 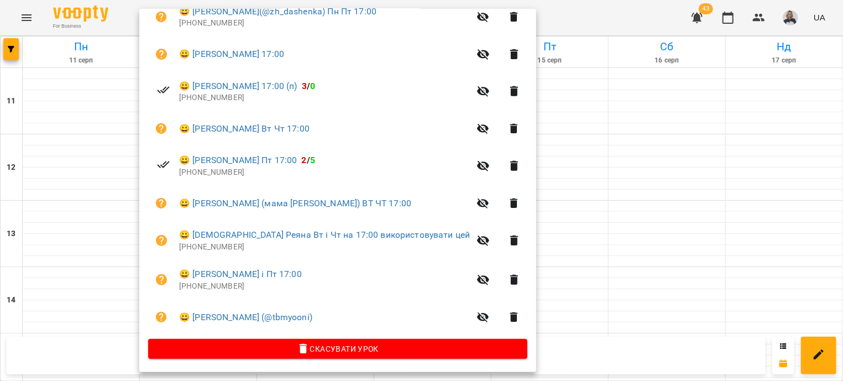 I want to click on span: Скасувати Урок, so click(x=338, y=349).